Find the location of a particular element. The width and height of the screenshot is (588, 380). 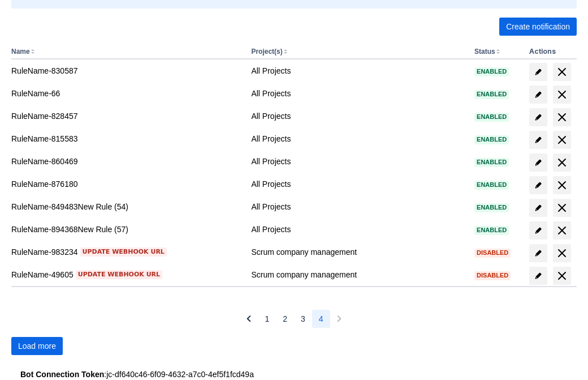

button: Previous is located at coordinates (249, 318).